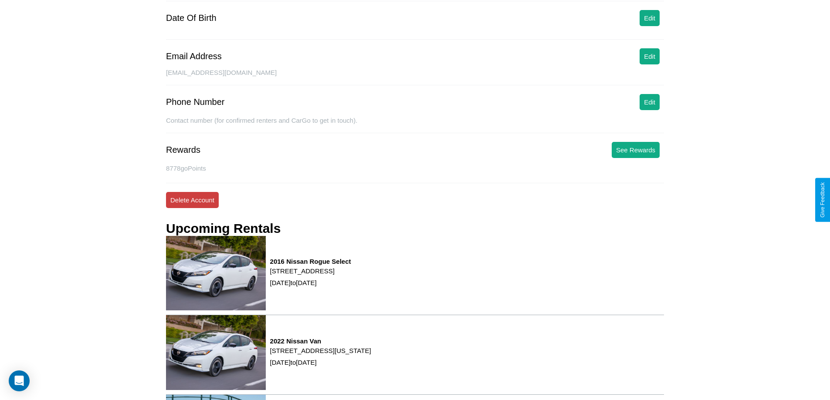 This screenshot has height=400, width=830. Describe the element at coordinates (822, 200) in the screenshot. I see `div: Give Feedback` at that location.